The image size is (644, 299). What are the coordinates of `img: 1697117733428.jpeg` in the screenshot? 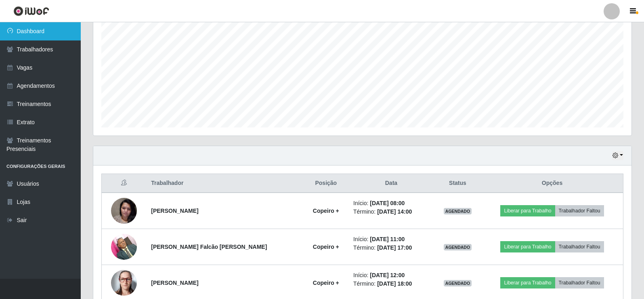 It's located at (124, 246).